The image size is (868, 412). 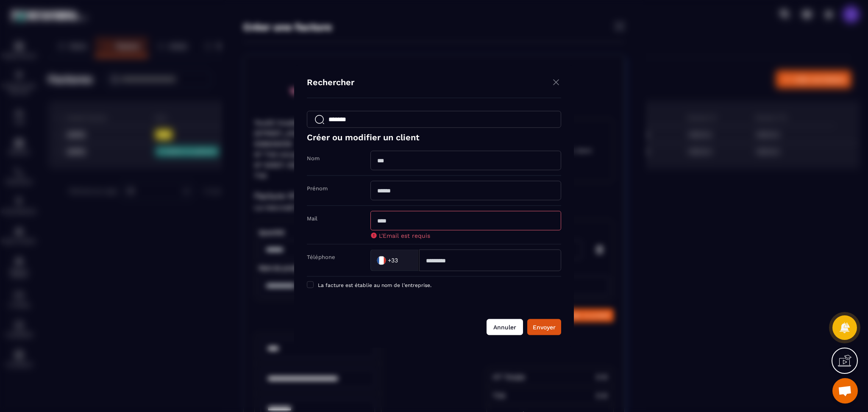 I want to click on h4: Rechercher, so click(x=331, y=83).